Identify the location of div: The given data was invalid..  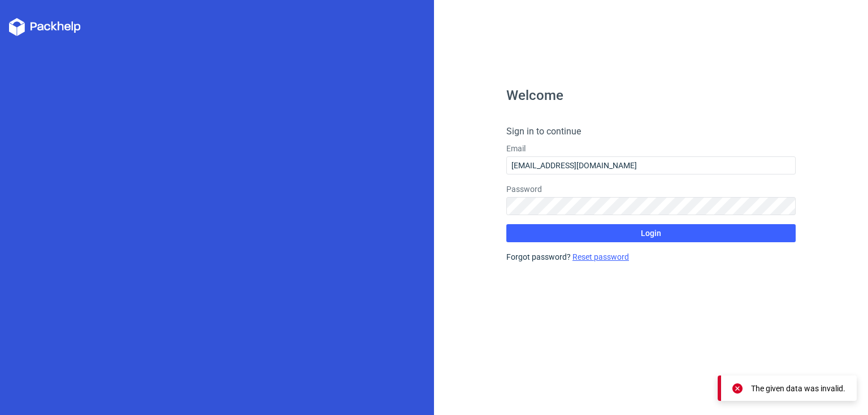
(797, 389).